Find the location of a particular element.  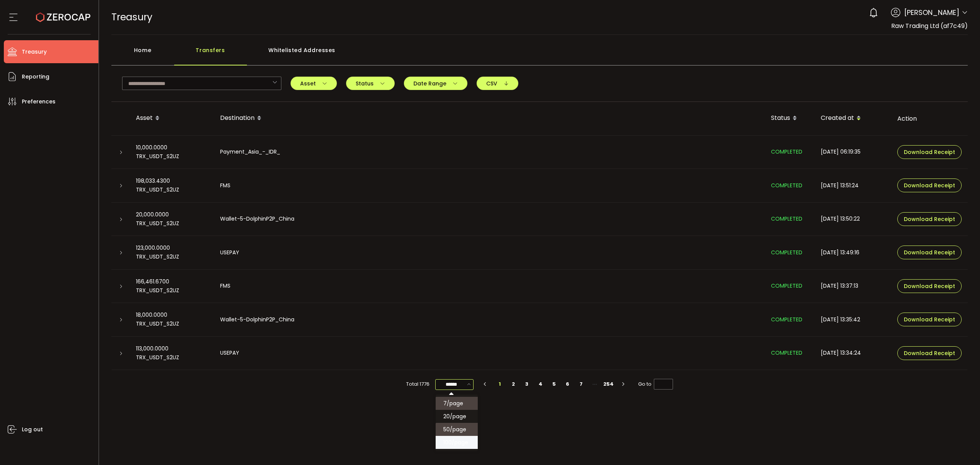

div: Whitelisted Addresses is located at coordinates (302, 54).